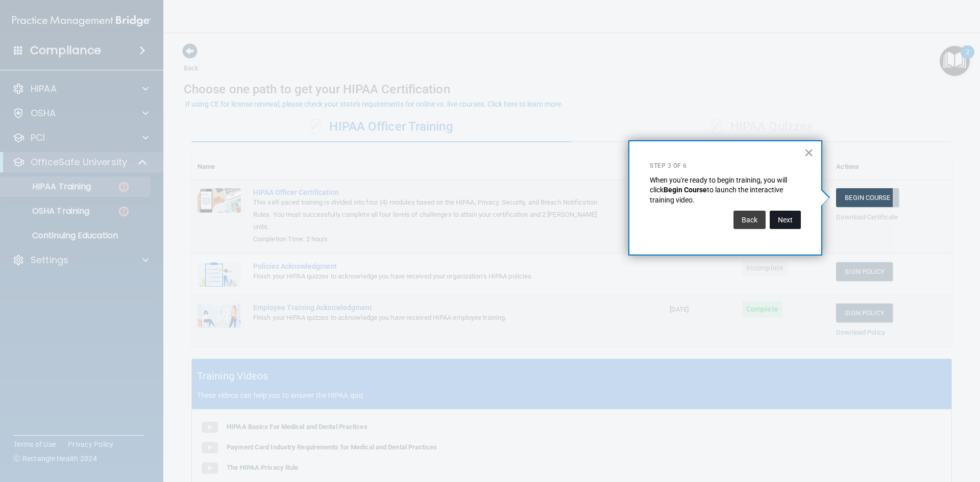  What do you see at coordinates (867, 198) in the screenshot?
I see `a: Begin Course` at bounding box center [867, 198].